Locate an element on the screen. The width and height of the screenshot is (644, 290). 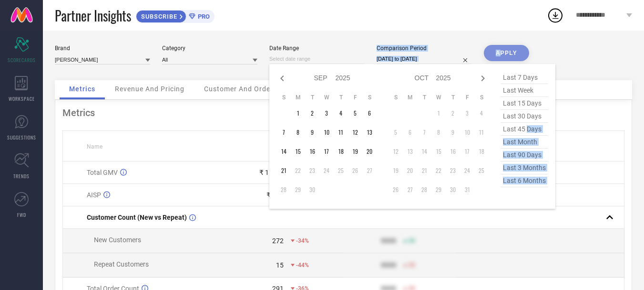
span: Total GMV is located at coordinates (102, 172).